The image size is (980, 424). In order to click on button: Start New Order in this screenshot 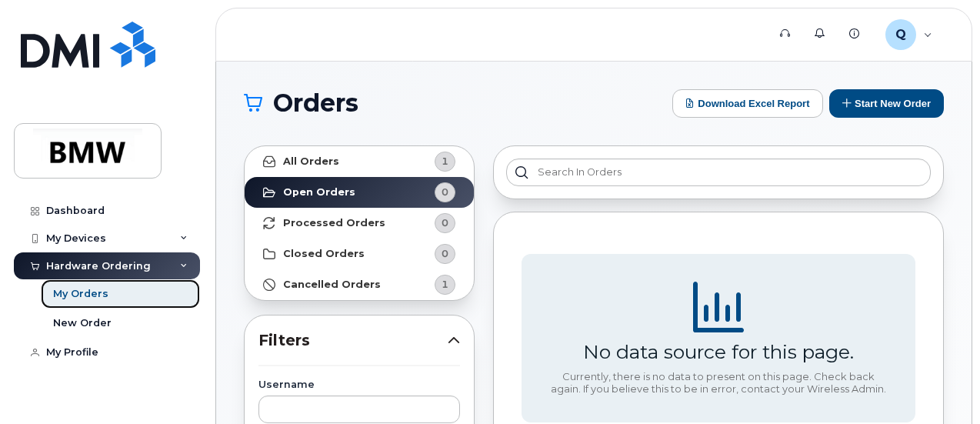, I will do `click(886, 103)`.